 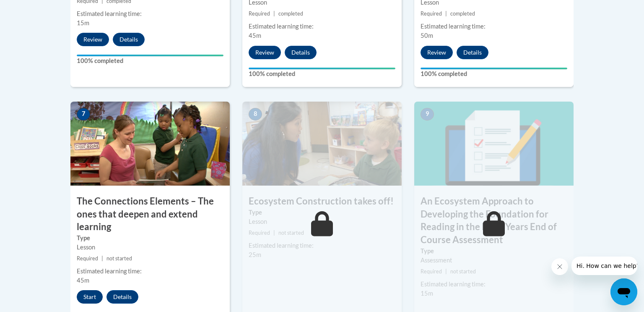 I want to click on div: Assessment, so click(x=494, y=260).